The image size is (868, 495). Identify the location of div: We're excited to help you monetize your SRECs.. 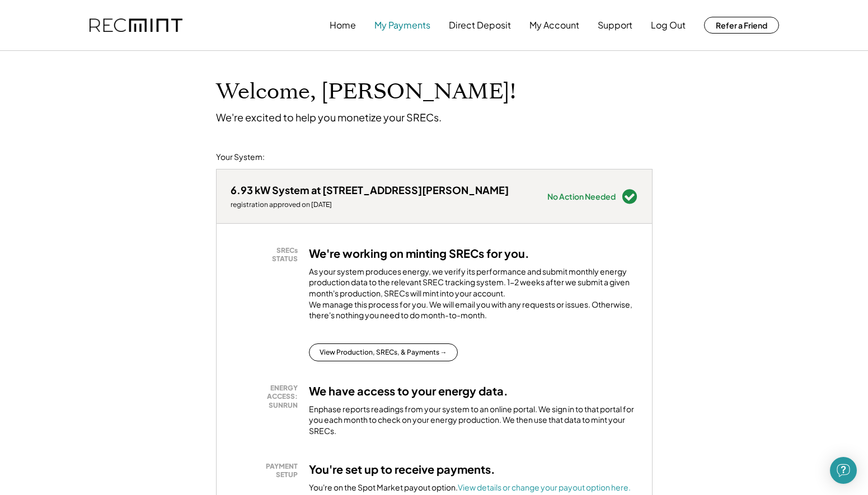
(328, 117).